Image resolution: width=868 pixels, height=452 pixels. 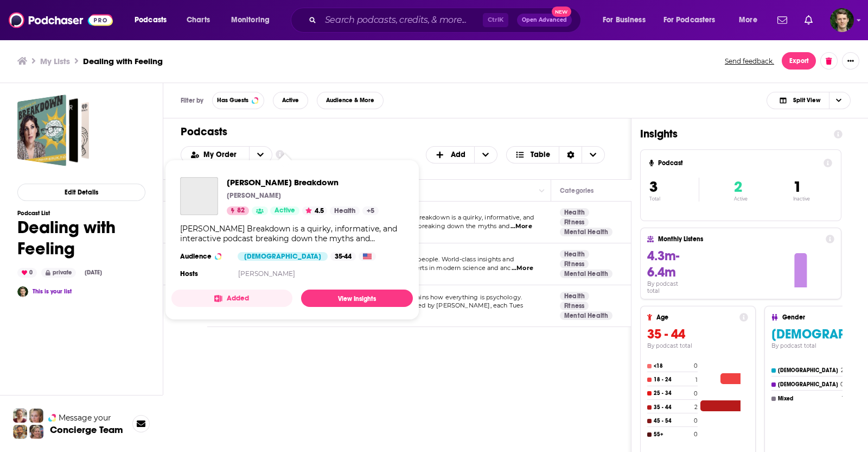 What do you see at coordinates (60, 20) in the screenshot?
I see `a: Podchaser - Follow, Share and Rate Podcasts` at bounding box center [60, 20].